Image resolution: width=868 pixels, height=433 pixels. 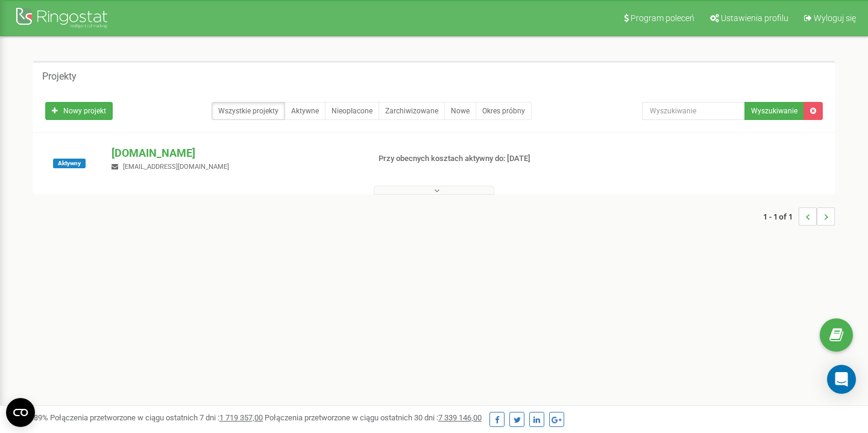 What do you see at coordinates (412, 111) in the screenshot?
I see `a: Zarchiwizowane` at bounding box center [412, 111].